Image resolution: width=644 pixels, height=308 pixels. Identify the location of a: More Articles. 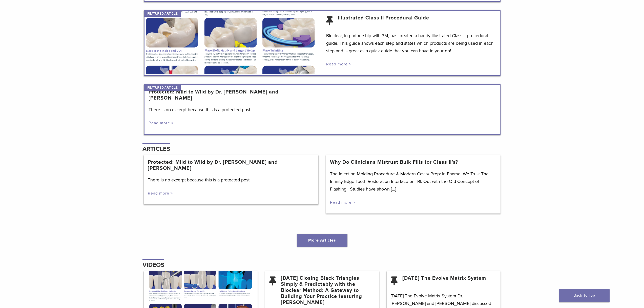
(322, 240).